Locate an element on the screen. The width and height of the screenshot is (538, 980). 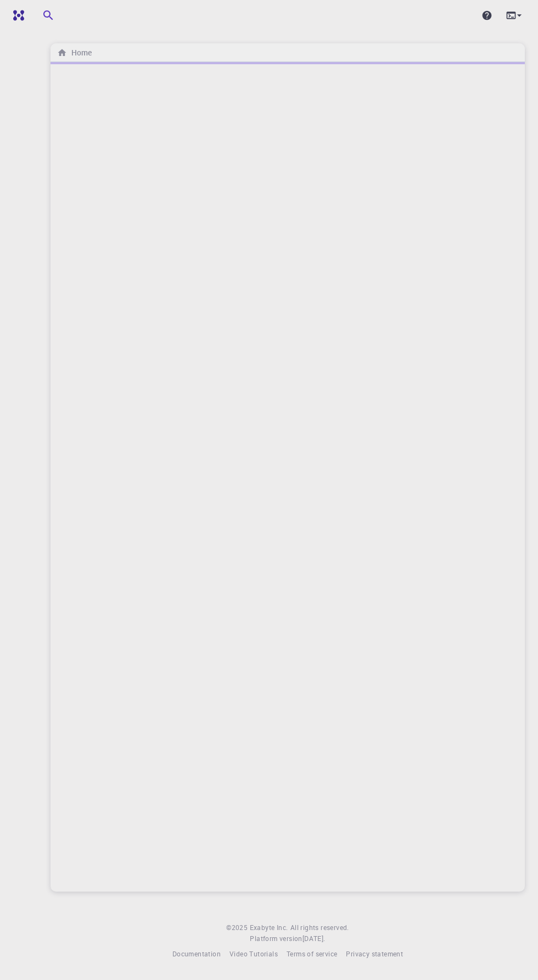
span: Documentation is located at coordinates (196, 954).